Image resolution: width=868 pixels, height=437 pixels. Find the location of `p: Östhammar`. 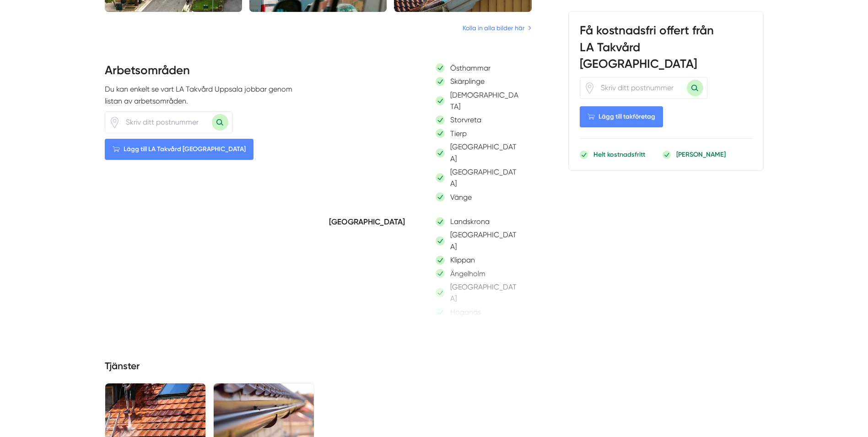

p: Östhammar is located at coordinates (470, 68).